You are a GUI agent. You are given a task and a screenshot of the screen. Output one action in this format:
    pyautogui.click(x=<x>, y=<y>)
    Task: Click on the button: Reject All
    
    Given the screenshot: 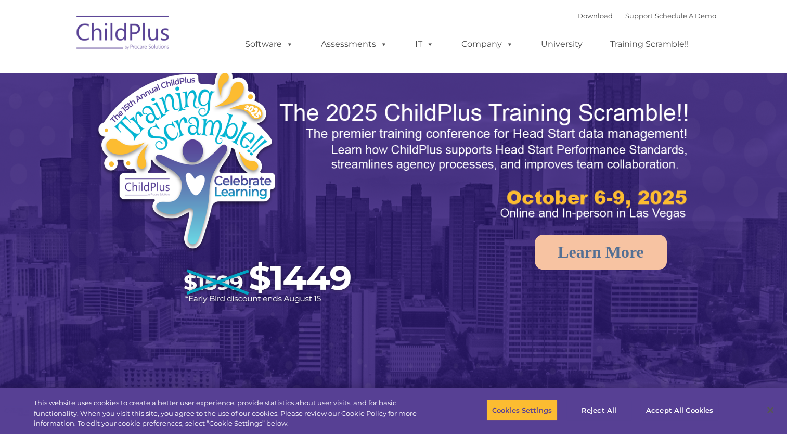 What is the action you would take?
    pyautogui.click(x=599, y=410)
    